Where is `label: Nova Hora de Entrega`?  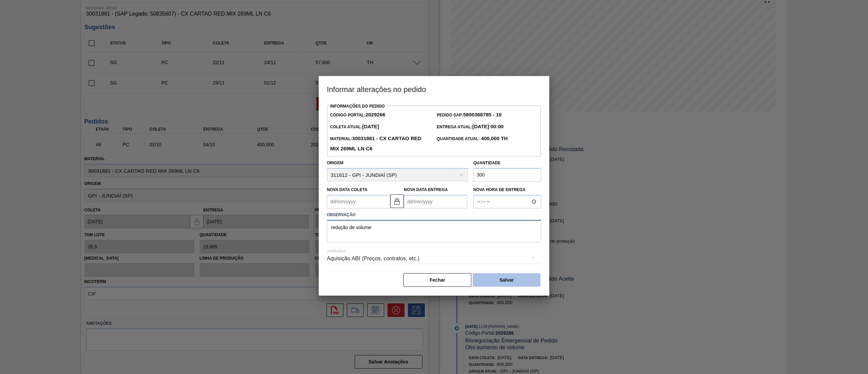
label: Nova Hora de Entrega is located at coordinates (508, 190).